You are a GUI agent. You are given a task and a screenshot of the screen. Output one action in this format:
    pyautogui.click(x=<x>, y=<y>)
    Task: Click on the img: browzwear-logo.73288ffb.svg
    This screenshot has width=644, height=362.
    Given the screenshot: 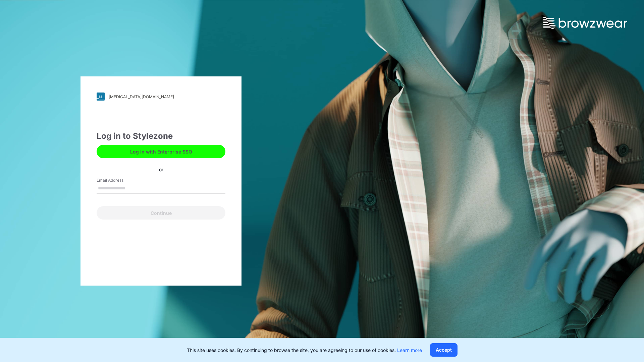 What is the action you would take?
    pyautogui.click(x=585, y=23)
    